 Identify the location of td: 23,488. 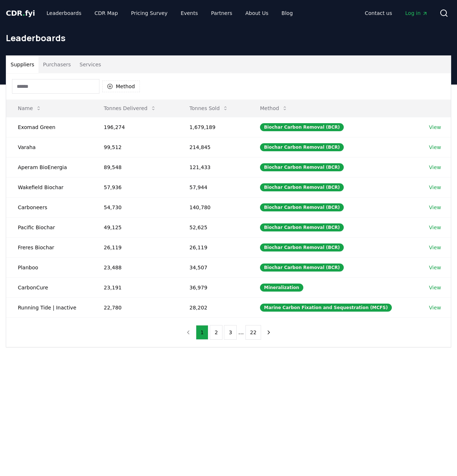
(135, 267).